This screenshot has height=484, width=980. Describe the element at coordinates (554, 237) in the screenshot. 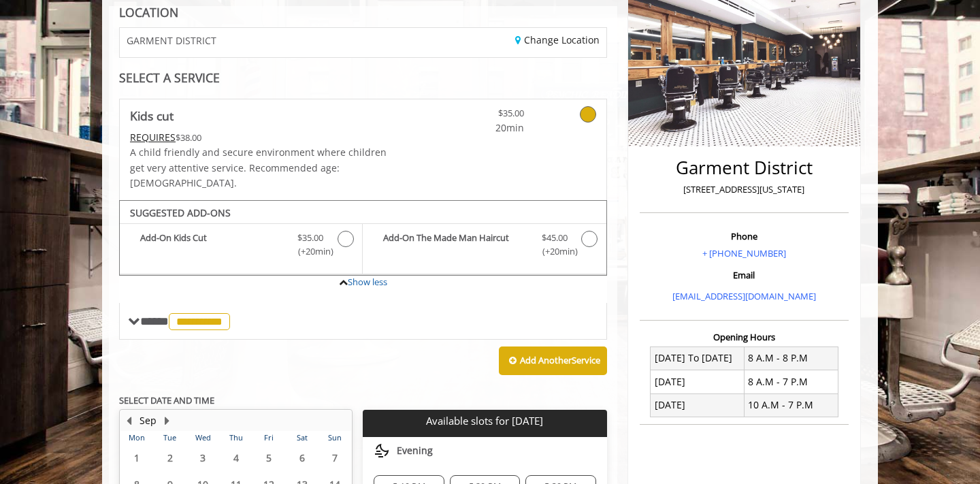

I see `span: $45.00` at that location.